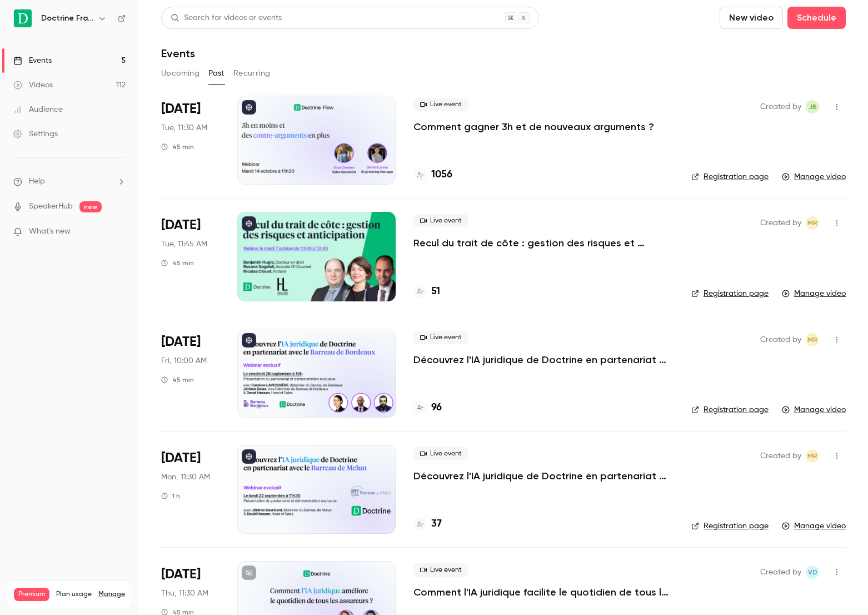 This screenshot has width=868, height=615. What do you see at coordinates (543, 476) in the screenshot?
I see `a: Découvrez l'IA juridique de Doctrine en partenariat avec le Barreau de Melun` at bounding box center [543, 476].